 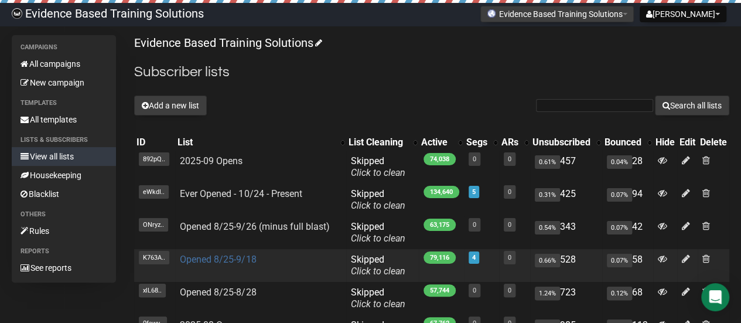 I want to click on a: Opened 8/25-9/26 (minus full blast), so click(x=254, y=226).